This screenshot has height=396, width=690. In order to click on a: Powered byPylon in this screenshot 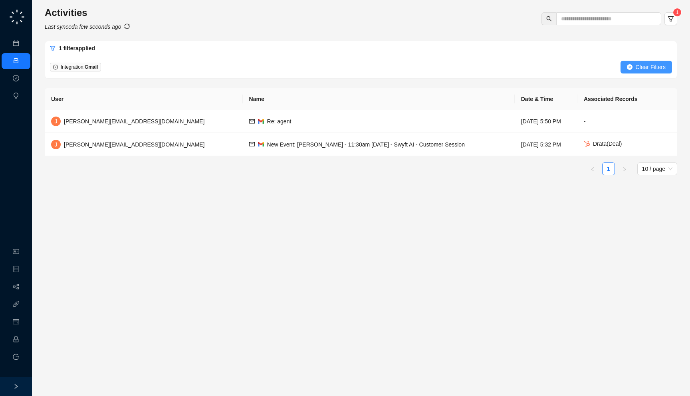, I will do `click(76, 31)`.